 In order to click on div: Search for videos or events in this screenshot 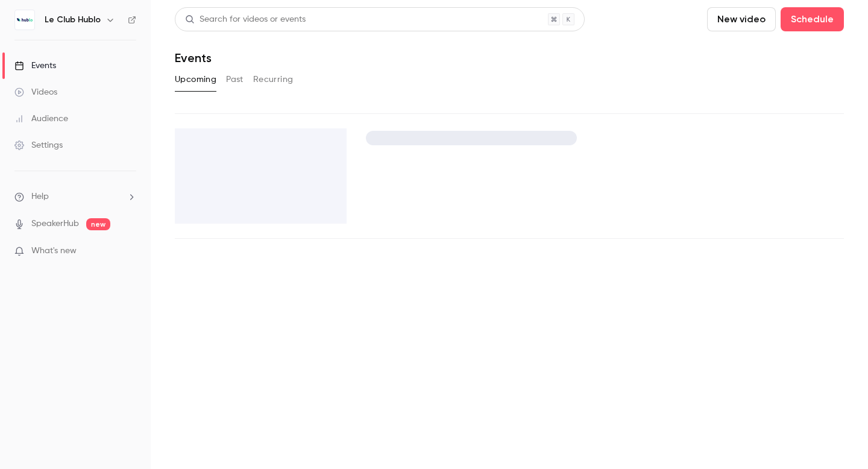, I will do `click(245, 19)`.